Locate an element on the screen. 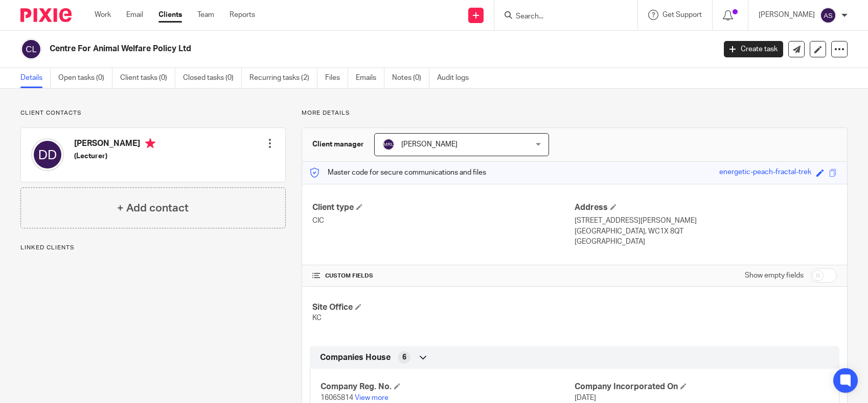  a: View more is located at coordinates (371, 397).